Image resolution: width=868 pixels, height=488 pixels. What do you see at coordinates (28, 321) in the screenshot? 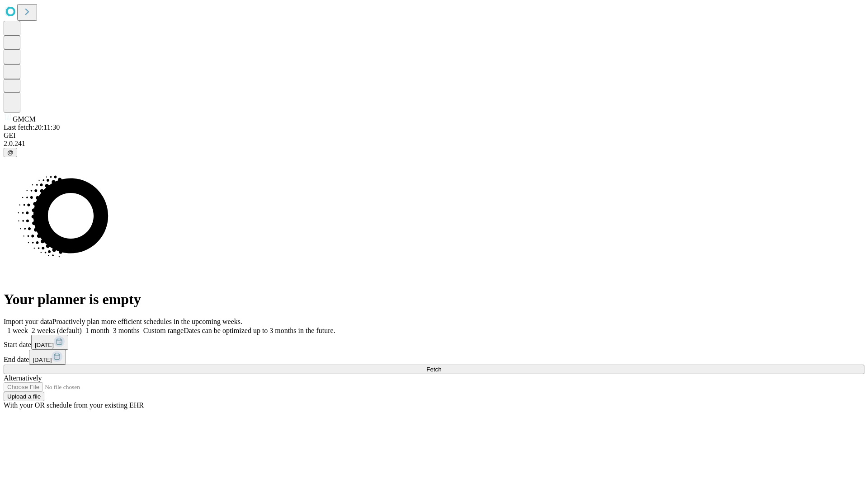
I see `span: Import your data` at bounding box center [28, 321].